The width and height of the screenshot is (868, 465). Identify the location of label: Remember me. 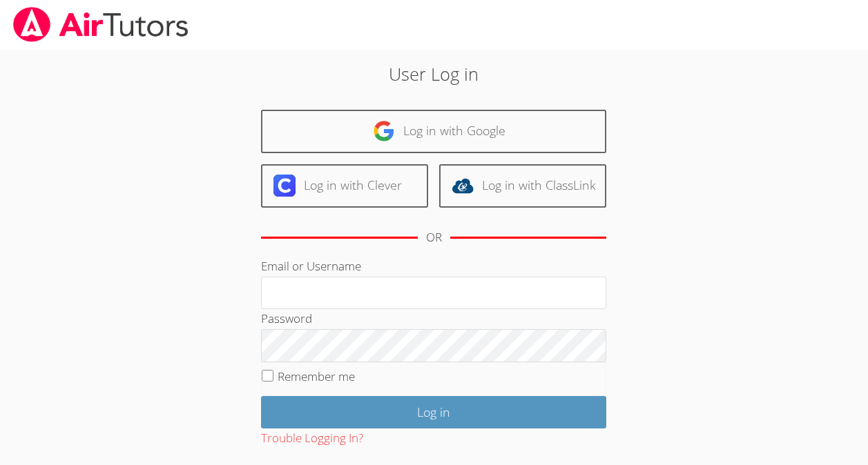
(316, 376).